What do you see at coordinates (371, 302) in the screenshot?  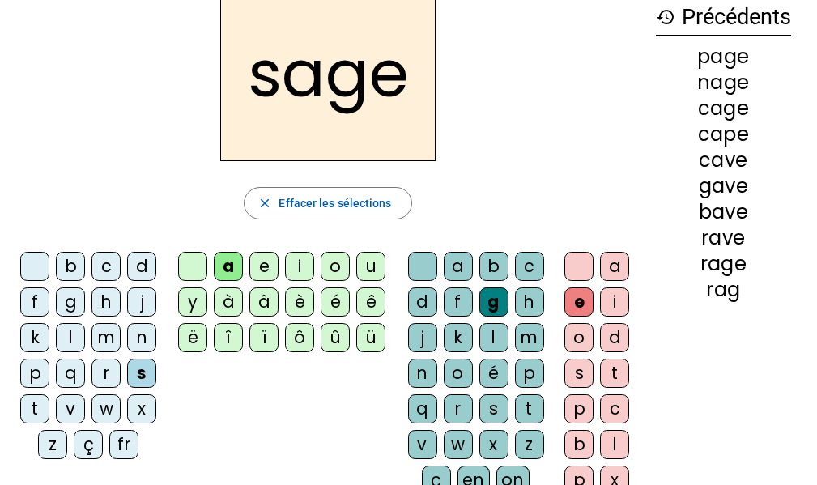 I see `div: ê` at bounding box center [371, 302].